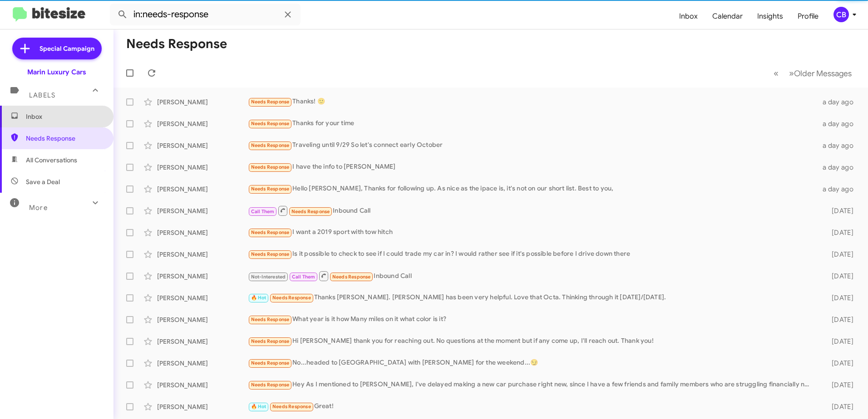  I want to click on span: Not-Interested, so click(269, 276).